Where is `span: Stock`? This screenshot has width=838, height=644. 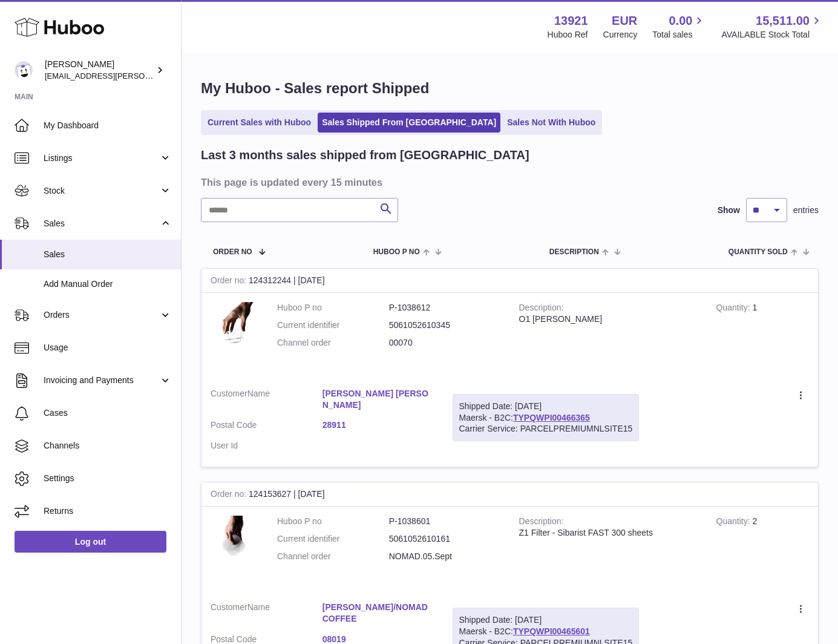
span: Stock is located at coordinates (101, 191).